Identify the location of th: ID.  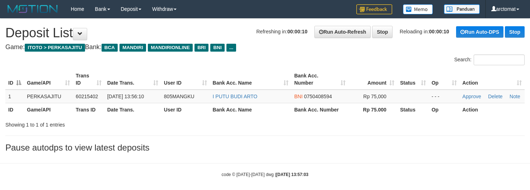
(15, 109).